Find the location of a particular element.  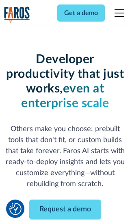

p: Others make you choose: prebuilt tools that don't fit, or custom builds that take forever. Faros ... is located at coordinates (65, 157).